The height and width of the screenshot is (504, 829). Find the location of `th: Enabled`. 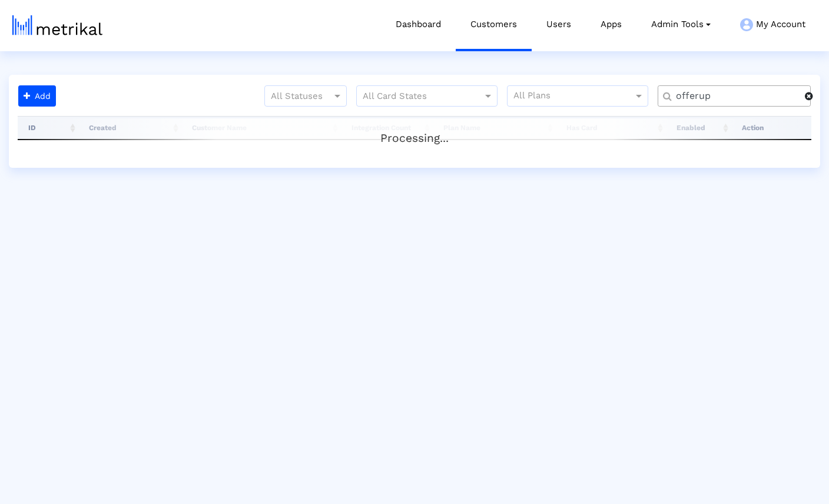

th: Enabled is located at coordinates (699, 128).